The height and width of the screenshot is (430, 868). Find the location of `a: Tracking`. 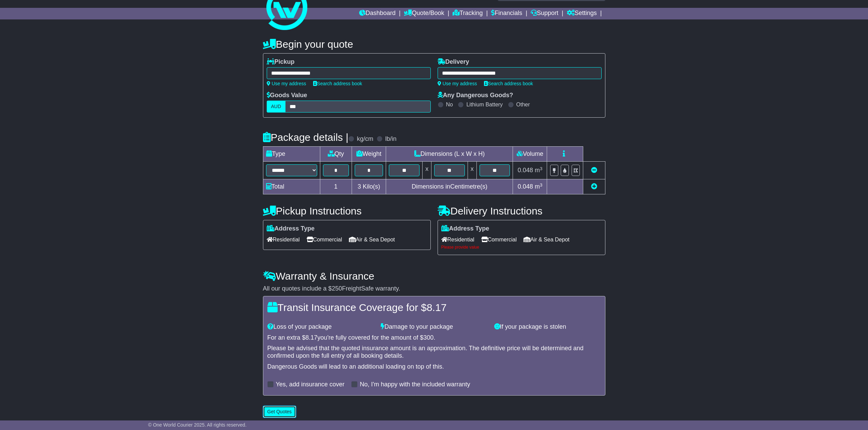

a: Tracking is located at coordinates (467, 14).